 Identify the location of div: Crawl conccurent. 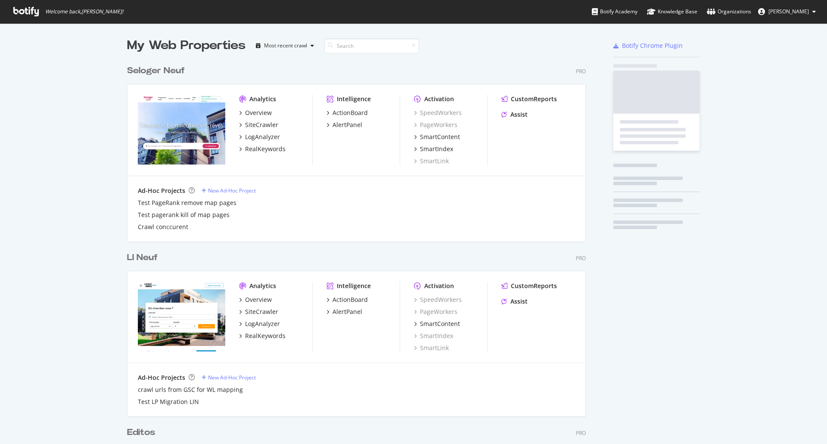
(163, 227).